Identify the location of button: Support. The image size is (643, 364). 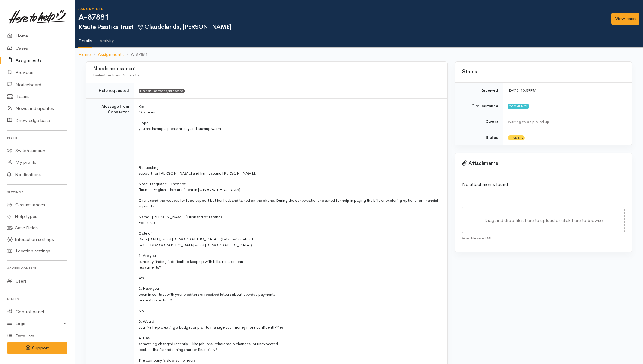
(37, 348).